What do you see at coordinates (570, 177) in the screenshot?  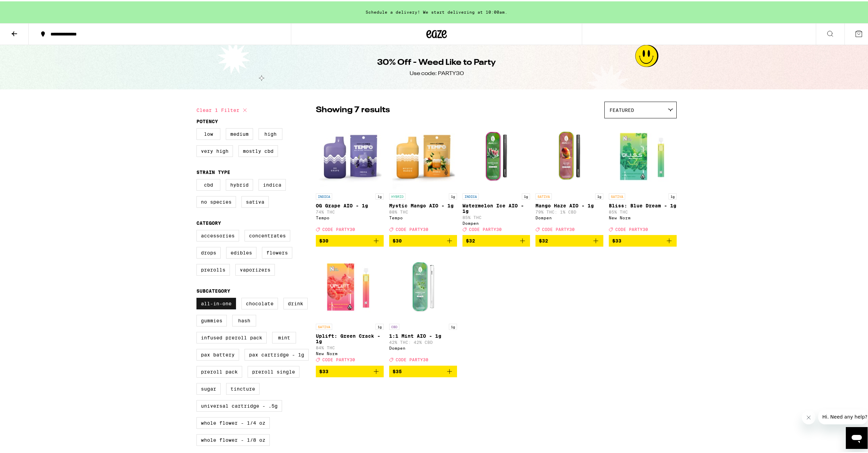 I see `a: Open page for Mango Haze AIO - 1g from Dompen` at bounding box center [570, 177].